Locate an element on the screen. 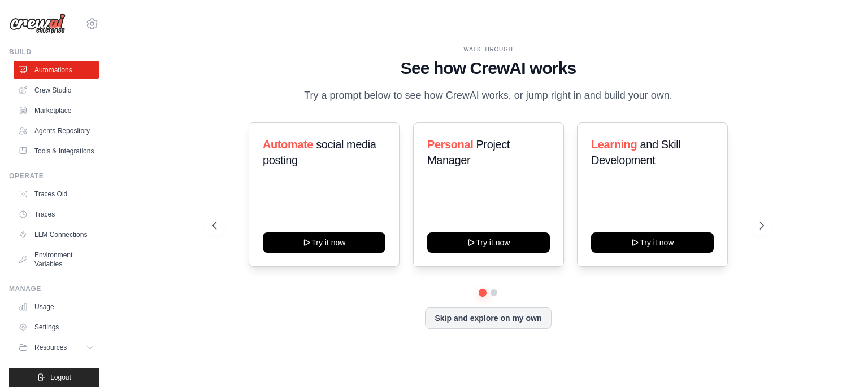 This screenshot has width=868, height=392. div: WALKTHROUGH is located at coordinates (488, 49).